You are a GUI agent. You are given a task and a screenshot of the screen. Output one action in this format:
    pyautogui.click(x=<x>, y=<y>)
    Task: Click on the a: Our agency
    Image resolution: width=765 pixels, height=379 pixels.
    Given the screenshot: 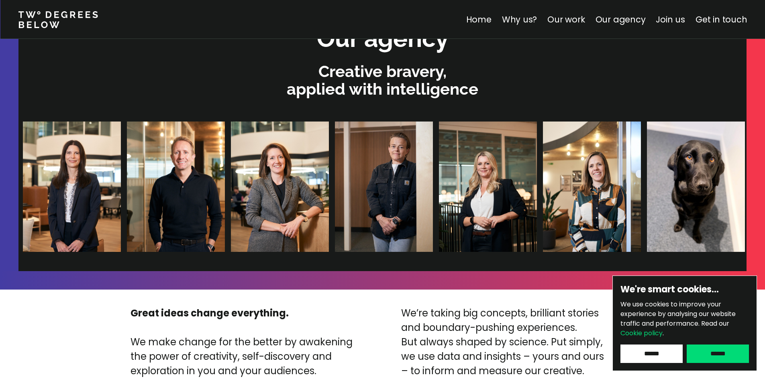 What is the action you would take?
    pyautogui.click(x=620, y=19)
    